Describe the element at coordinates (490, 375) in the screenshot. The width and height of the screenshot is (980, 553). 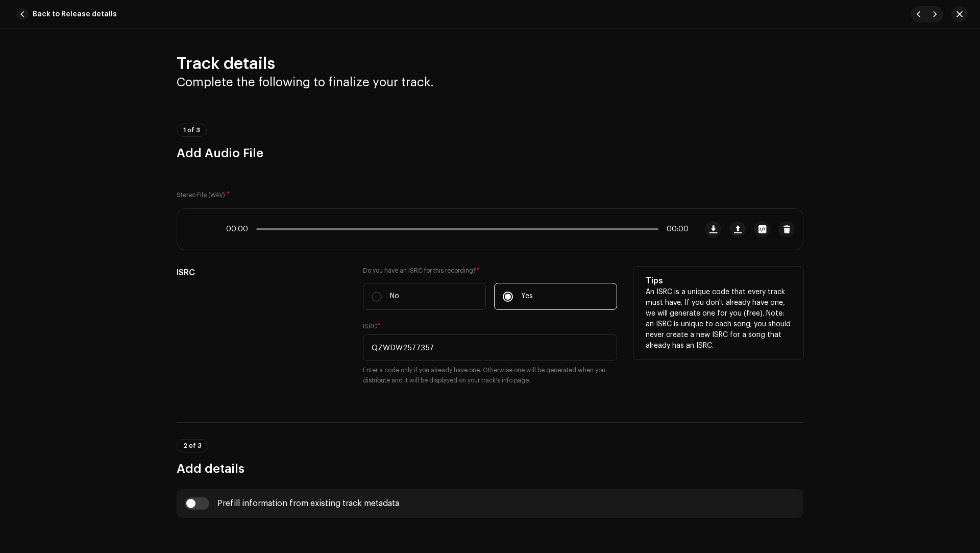
I see `small: Enter a code only if you already have one. Otherwise one will be generated when you distribute an...` at that location.